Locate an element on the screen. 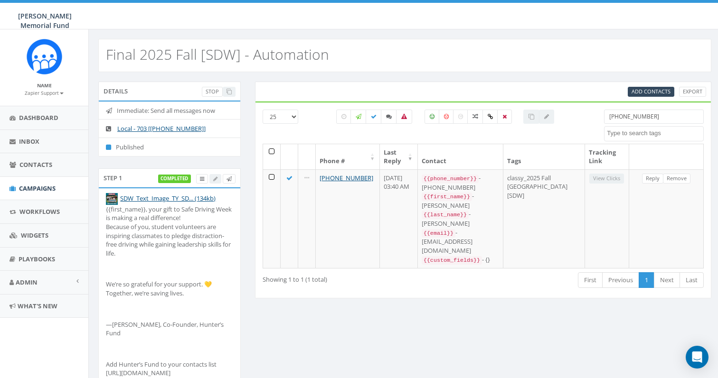  label: Delivered is located at coordinates (374, 117).